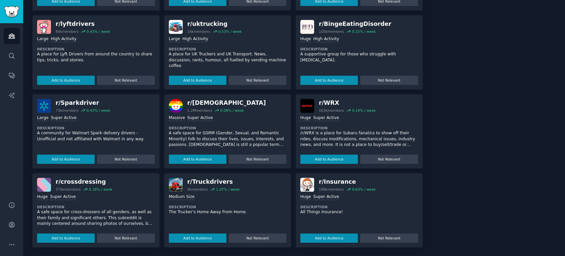  I want to click on div: r/ crossdressing, so click(84, 181).